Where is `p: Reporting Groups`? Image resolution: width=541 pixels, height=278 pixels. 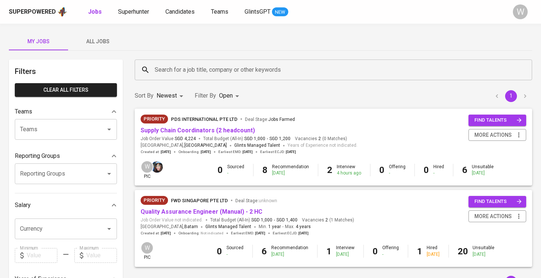 p: Reporting Groups is located at coordinates (37, 156).